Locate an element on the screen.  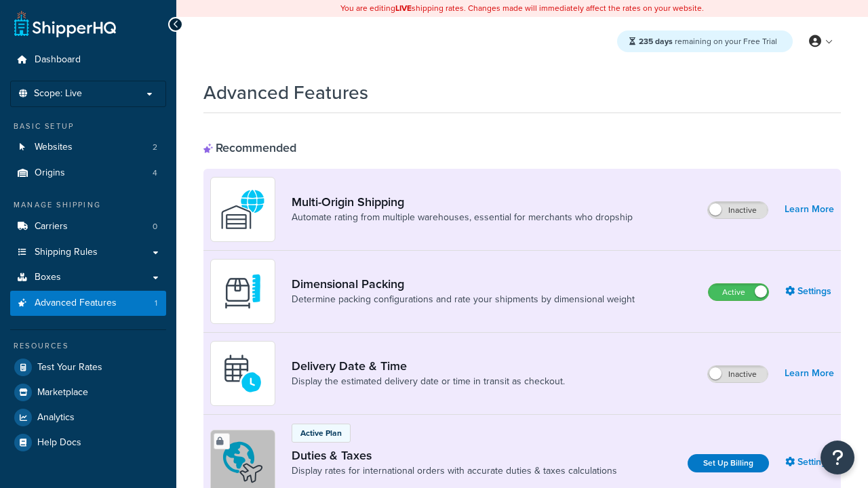
img: DTVBYsAAAAAASUVORK5CYII= is located at coordinates (243, 291).